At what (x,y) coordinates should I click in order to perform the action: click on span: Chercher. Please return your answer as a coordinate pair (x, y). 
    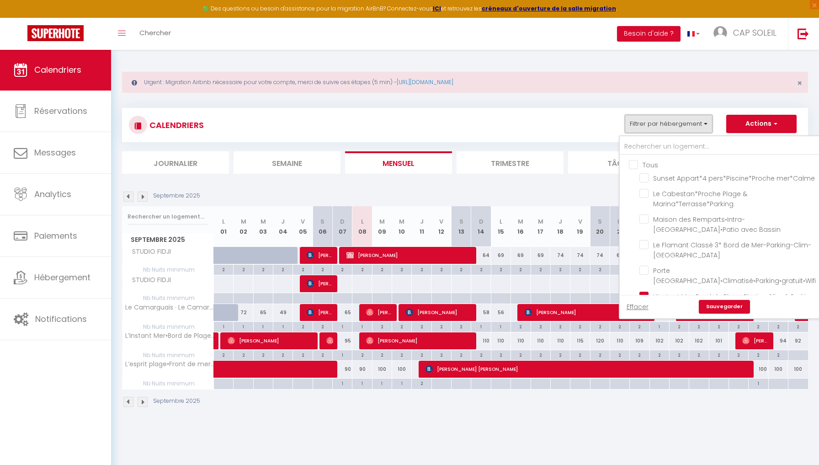
    Looking at the image, I should click on (155, 32).